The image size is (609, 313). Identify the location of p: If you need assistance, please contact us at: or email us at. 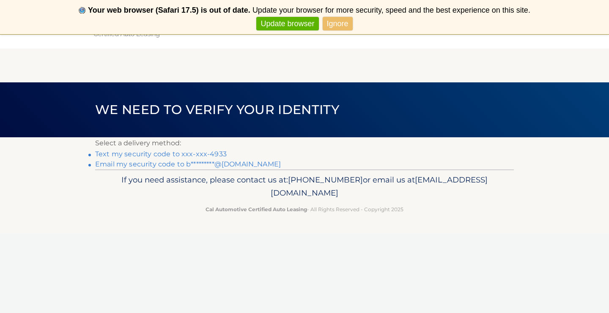
(305, 187).